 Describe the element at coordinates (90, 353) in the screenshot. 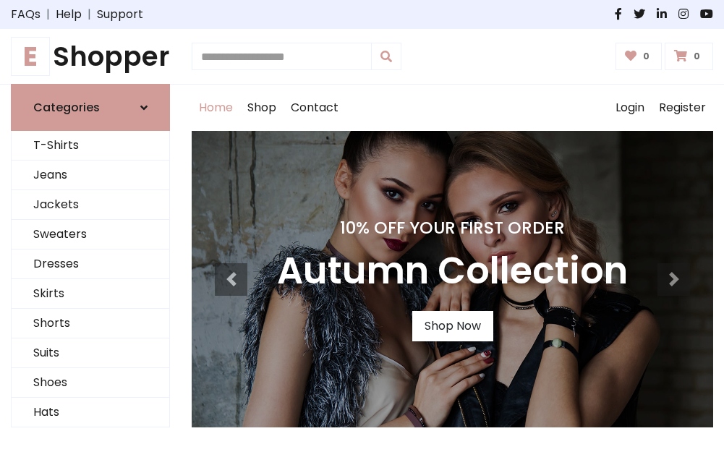

I see `a: Suits` at that location.